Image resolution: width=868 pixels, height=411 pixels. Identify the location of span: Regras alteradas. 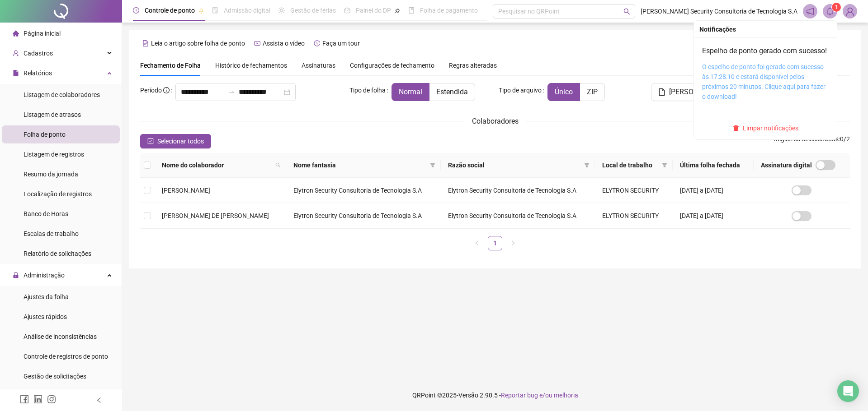
(473, 66).